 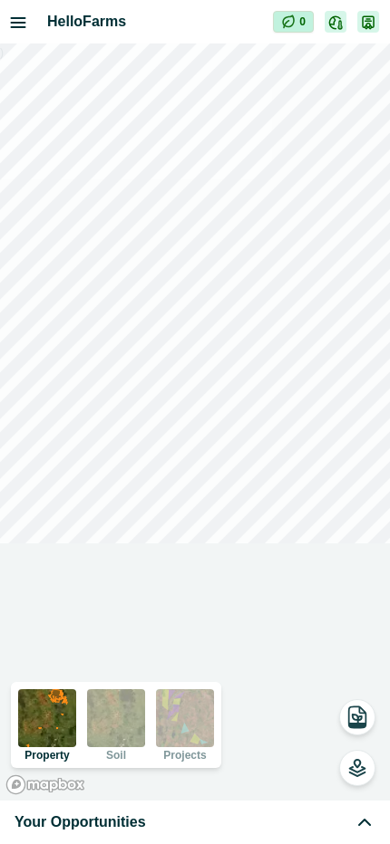 I want to click on p: 0, so click(x=302, y=22).